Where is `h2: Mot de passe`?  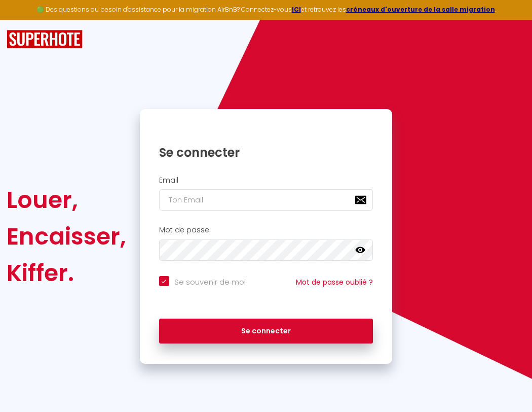
h2: Mot de passe is located at coordinates (266, 229).